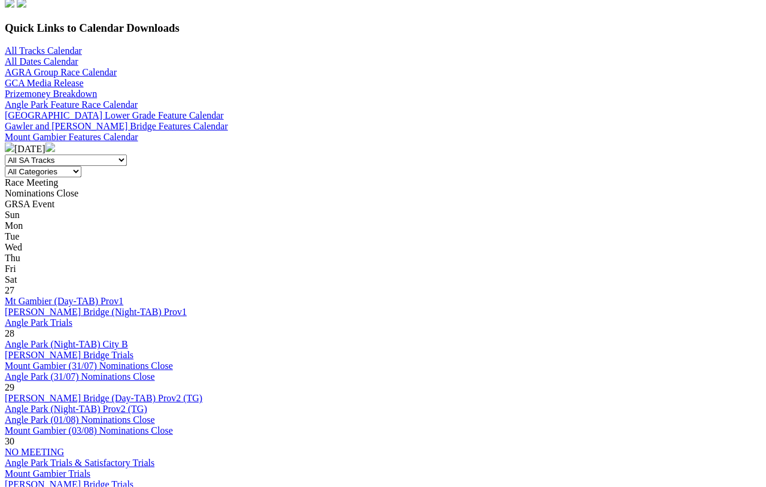 The width and height of the screenshot is (766, 487). I want to click on div: Sat, so click(383, 280).